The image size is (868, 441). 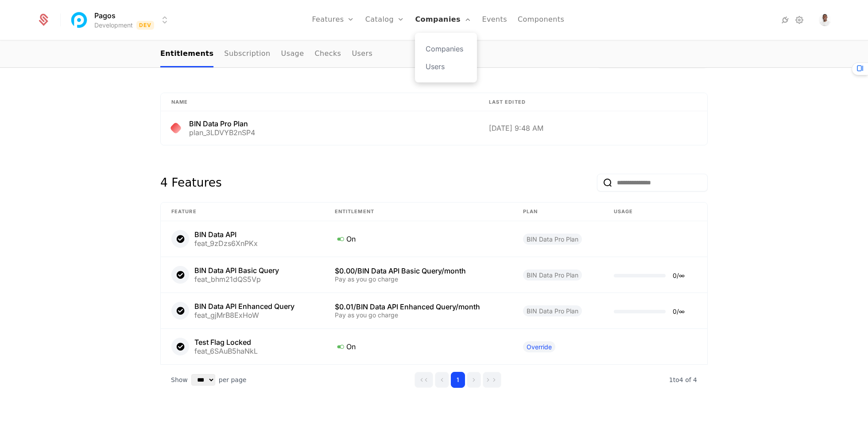 What do you see at coordinates (826, 20) in the screenshot?
I see `img: LJ Durante` at bounding box center [826, 20].